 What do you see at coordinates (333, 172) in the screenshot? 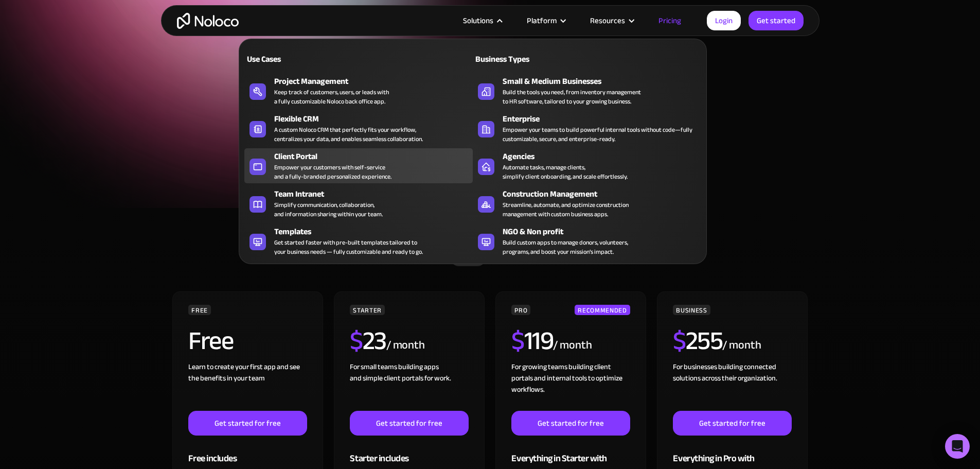
I see `div: Empower your customers with self-service and a fully-branded personalized experience.` at bounding box center [333, 172].